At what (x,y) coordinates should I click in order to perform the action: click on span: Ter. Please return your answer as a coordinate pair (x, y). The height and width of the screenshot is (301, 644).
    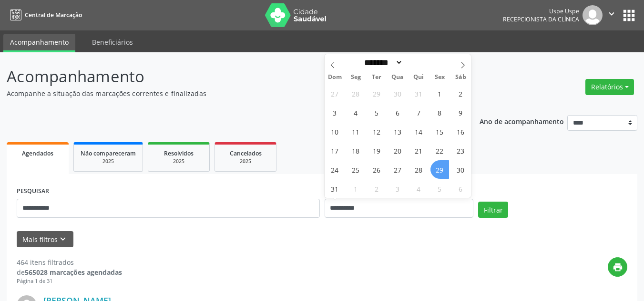
    Looking at the image, I should click on (376, 77).